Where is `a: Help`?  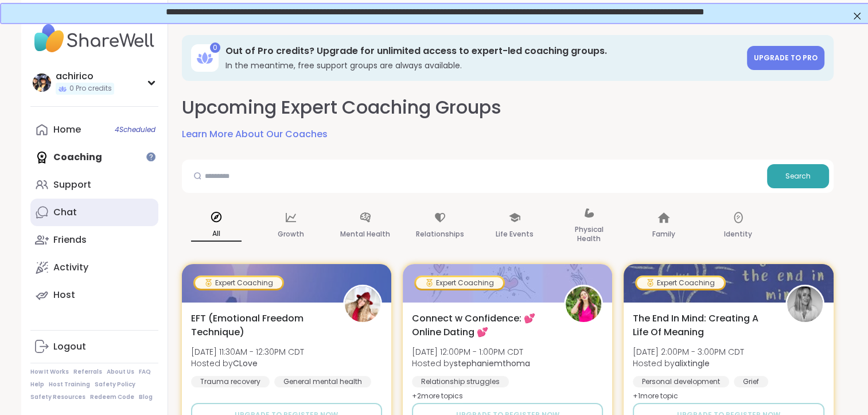
a: Help is located at coordinates (37, 384).